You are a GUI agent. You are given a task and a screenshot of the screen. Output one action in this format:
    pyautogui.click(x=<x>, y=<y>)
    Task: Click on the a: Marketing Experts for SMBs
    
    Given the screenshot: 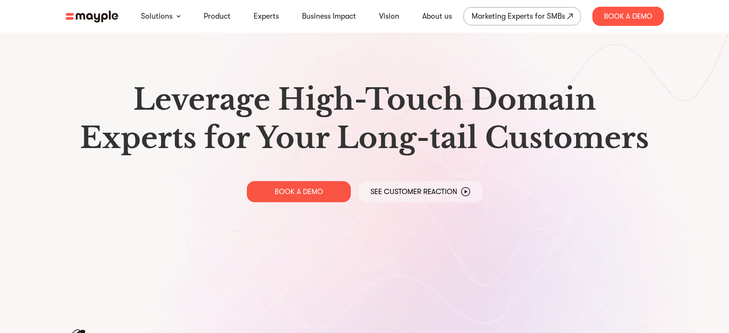 What is the action you would take?
    pyautogui.click(x=522, y=16)
    